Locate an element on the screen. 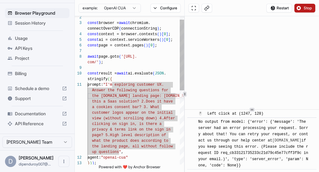 This screenshot has width=319, height=172. span: Project is located at coordinates (41, 58).